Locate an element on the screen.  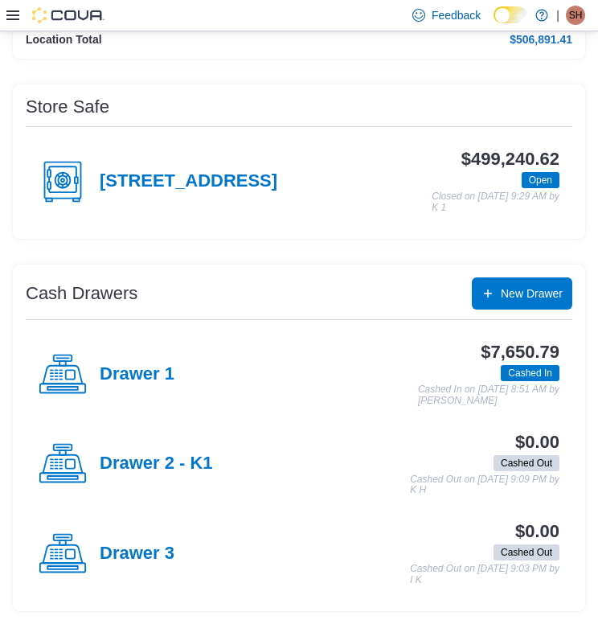
h4: Drawer 3 is located at coordinates (137, 554).